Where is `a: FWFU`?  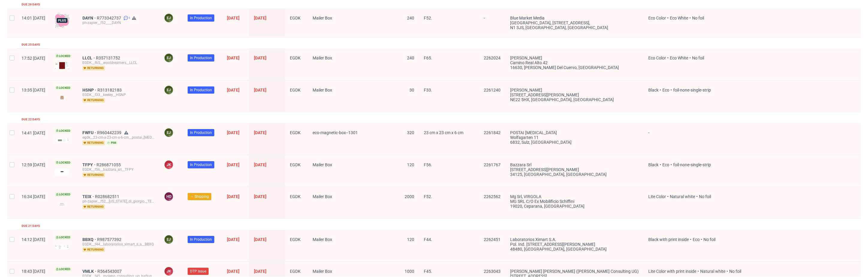
a: FWFU is located at coordinates (89, 132).